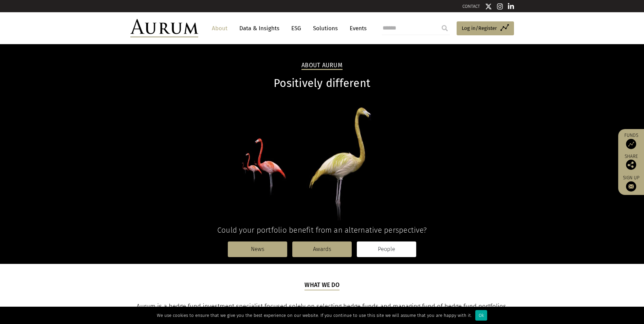 The width and height of the screenshot is (644, 324). I want to click on input: Submit, so click(445, 28).